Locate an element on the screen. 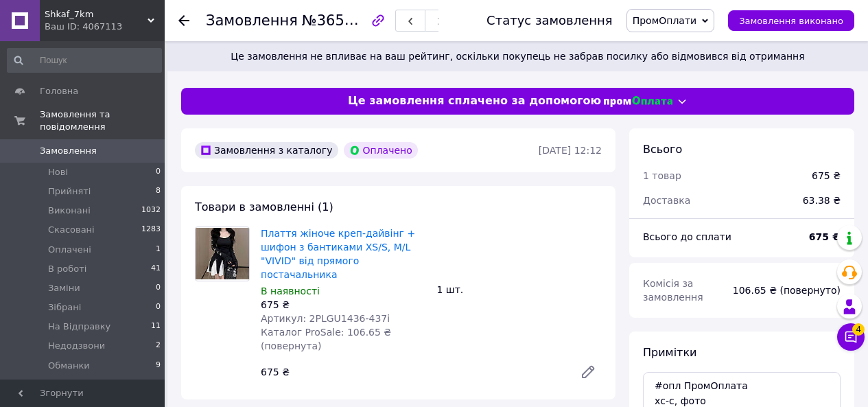  span: Виконані is located at coordinates (69, 211).